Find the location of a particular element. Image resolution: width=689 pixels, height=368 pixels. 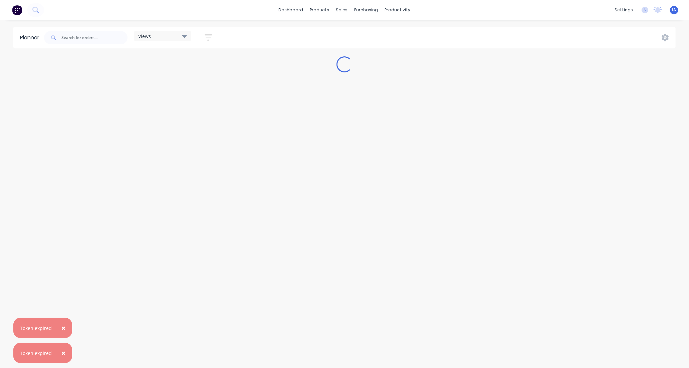

input: Search for orders... is located at coordinates (94, 38).